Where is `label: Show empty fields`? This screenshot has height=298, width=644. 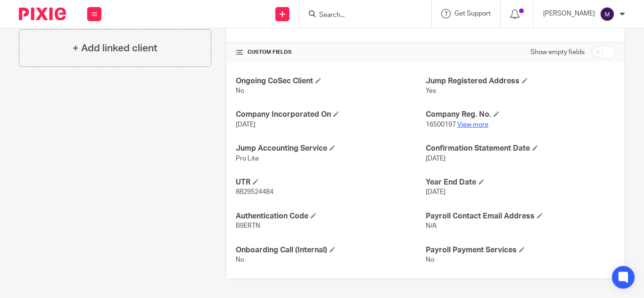 label: Show empty fields is located at coordinates (557, 52).